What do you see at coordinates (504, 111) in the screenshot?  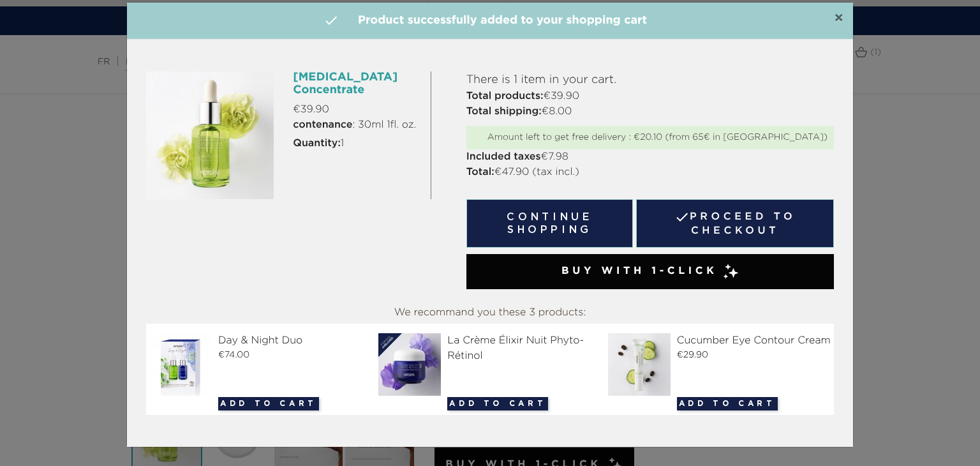 I see `strong: Total shipping:` at bounding box center [504, 111].